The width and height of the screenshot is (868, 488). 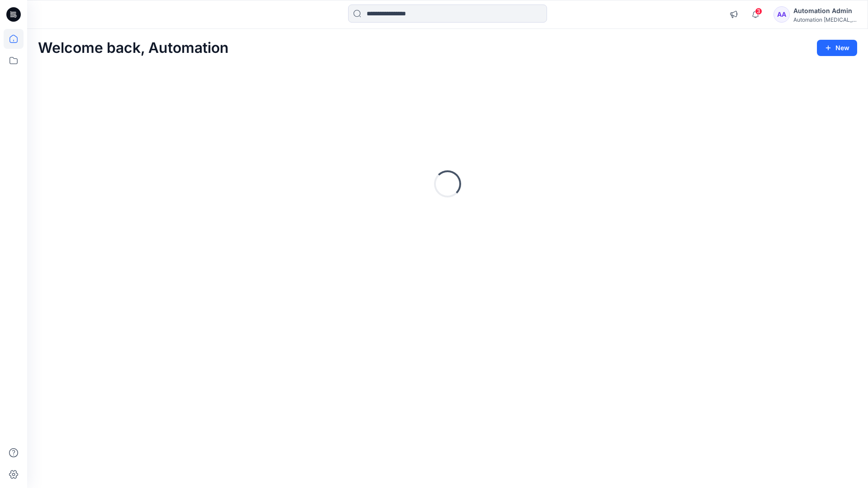 What do you see at coordinates (134, 48) in the screenshot?
I see `h2: Welcome back, Automation` at bounding box center [134, 48].